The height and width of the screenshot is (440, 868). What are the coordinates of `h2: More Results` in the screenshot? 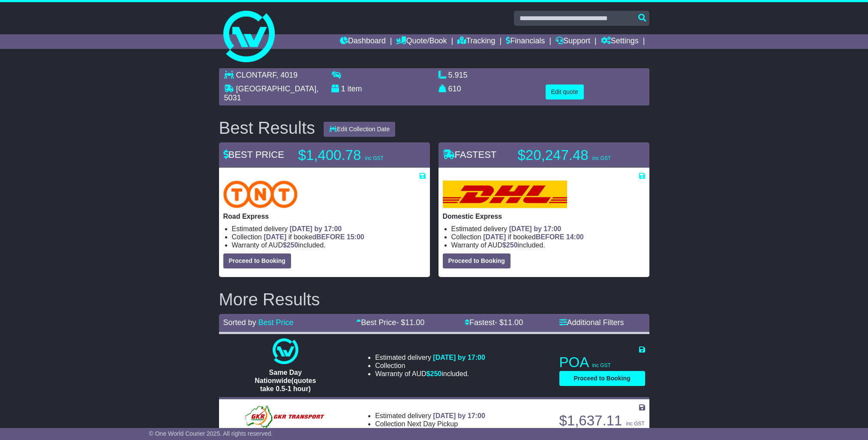 It's located at (434, 300).